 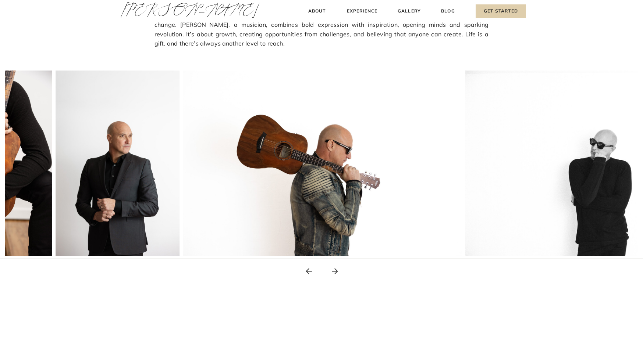 What do you see at coordinates (321, 29) in the screenshot?
I see `p: Be Courageous is a transformation agency helping leaders and organizations unlock breakthroughs a...` at bounding box center [321, 29].